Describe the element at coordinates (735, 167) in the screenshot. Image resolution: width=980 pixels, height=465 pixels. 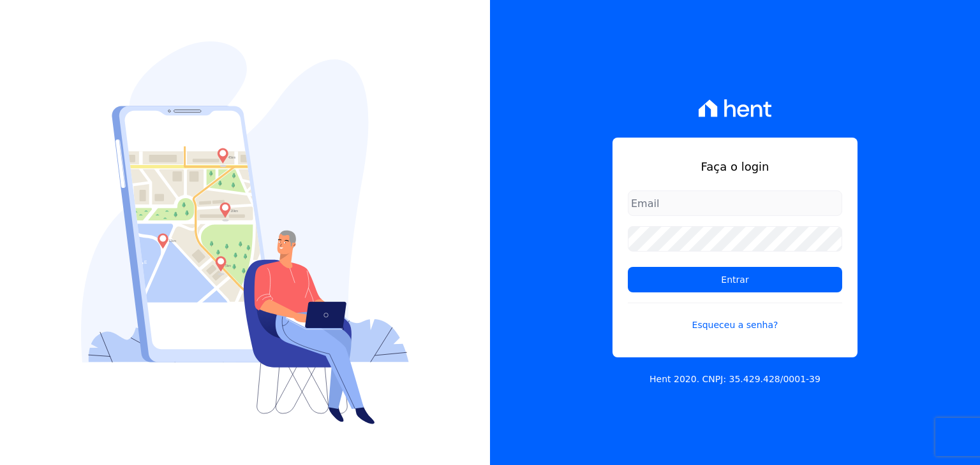
I see `h1: Faça o login` at that location.